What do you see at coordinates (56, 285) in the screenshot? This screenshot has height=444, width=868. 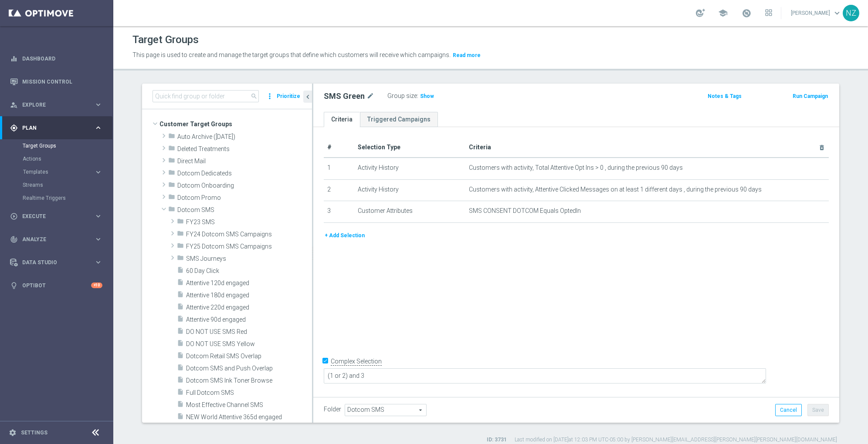 I see `a: Optibot` at bounding box center [56, 285].